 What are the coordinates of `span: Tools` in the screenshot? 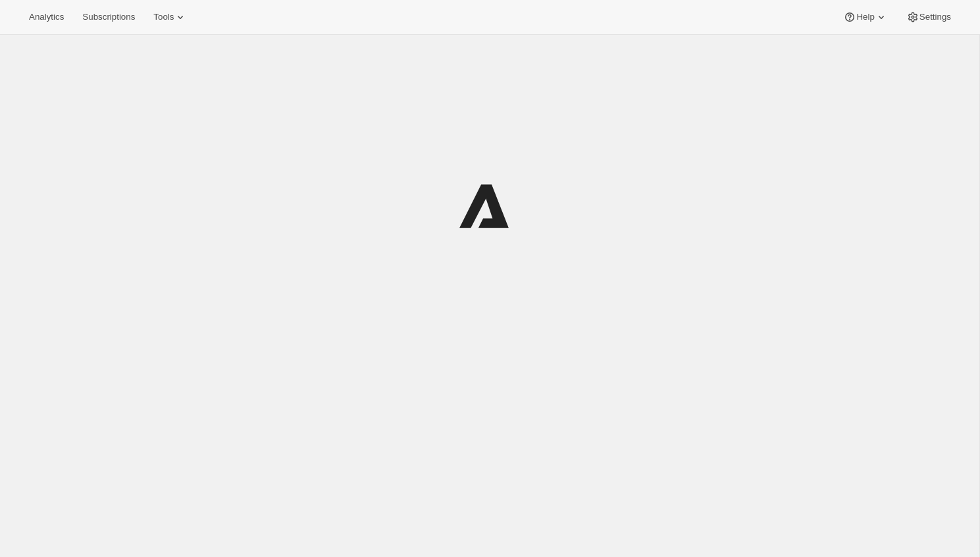 It's located at (163, 17).